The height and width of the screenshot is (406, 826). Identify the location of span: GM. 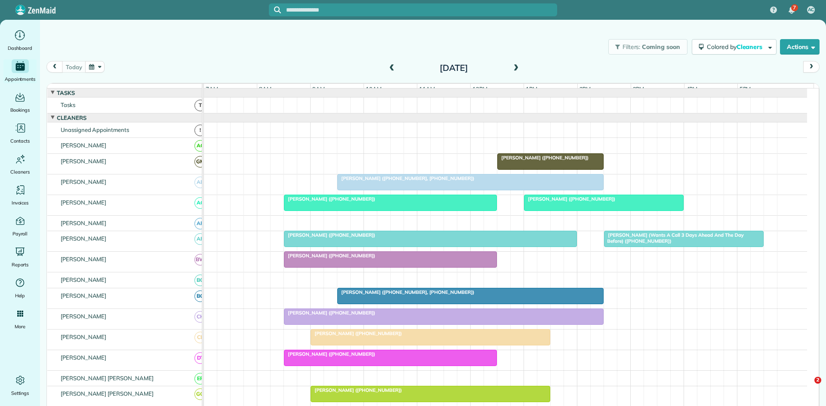
(200, 162).